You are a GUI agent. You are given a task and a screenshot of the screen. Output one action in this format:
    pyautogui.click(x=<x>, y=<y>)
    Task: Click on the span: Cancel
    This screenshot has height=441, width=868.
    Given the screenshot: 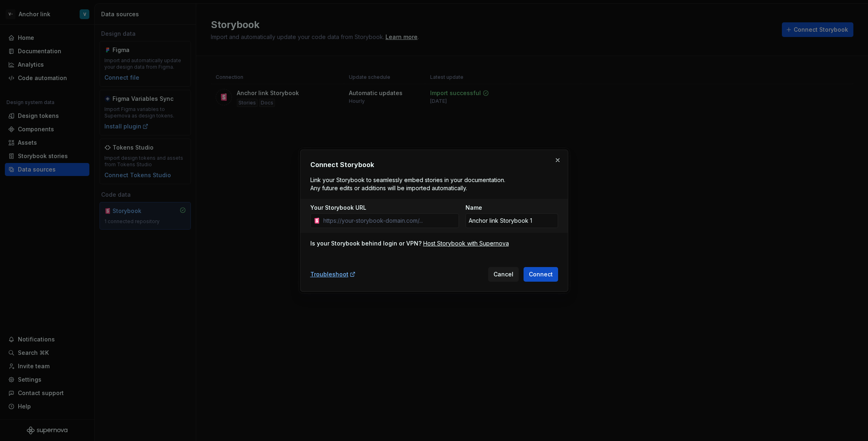 What is the action you would take?
    pyautogui.click(x=503, y=274)
    